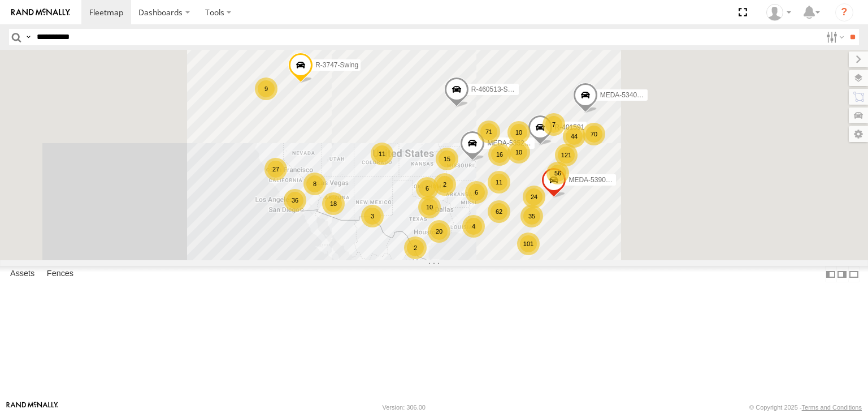 Image resolution: width=868 pixels, height=413 pixels. I want to click on div: 36, so click(295, 200).